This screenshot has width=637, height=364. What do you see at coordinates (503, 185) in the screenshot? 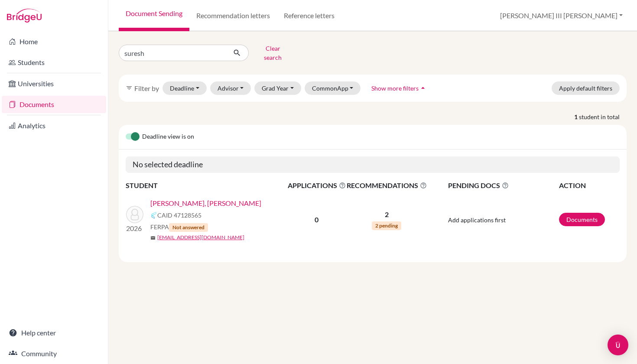
I see `span: PENDING DOCS` at bounding box center [503, 185].